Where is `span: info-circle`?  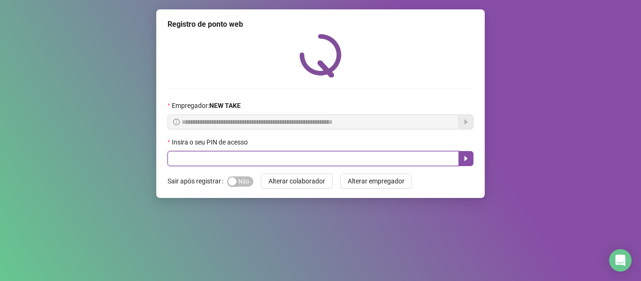
span: info-circle is located at coordinates (176, 122).